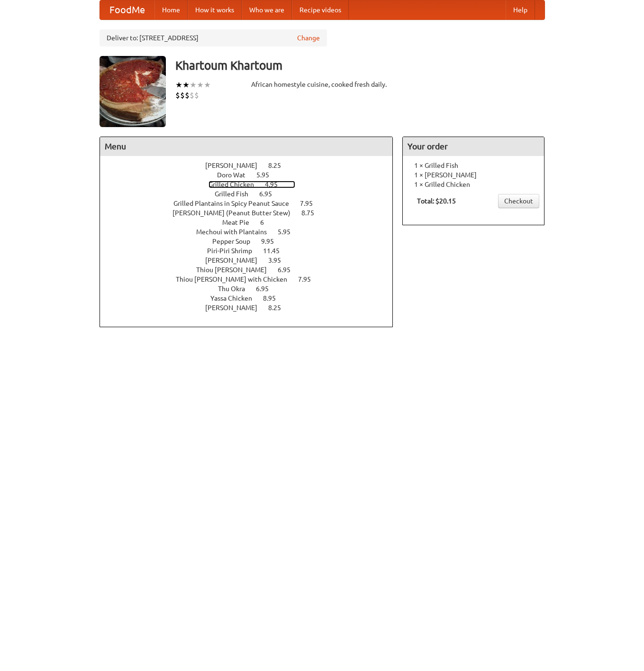 The height and width of the screenshot is (671, 644). I want to click on span: Thu Okra, so click(236, 289).